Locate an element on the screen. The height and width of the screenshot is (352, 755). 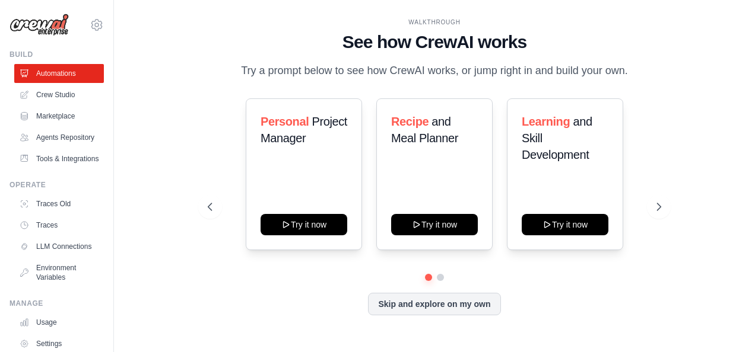
span: Personal is located at coordinates (284, 122).